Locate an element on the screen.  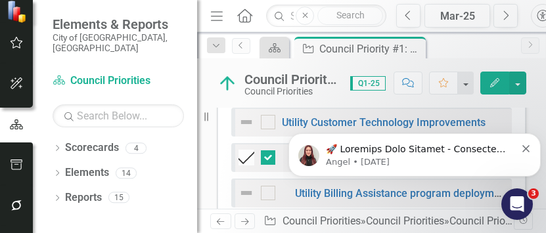
span: Q1-25 is located at coordinates (368, 83).